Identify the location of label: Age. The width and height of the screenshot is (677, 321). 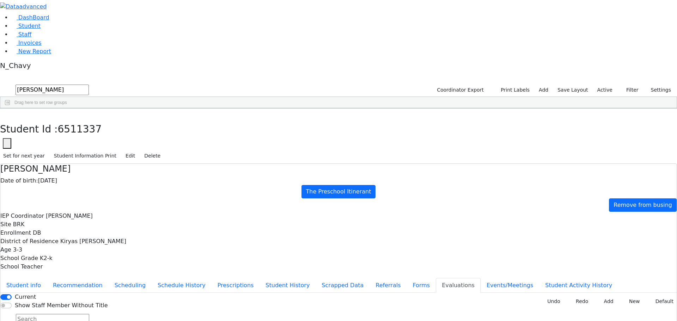
(6, 250).